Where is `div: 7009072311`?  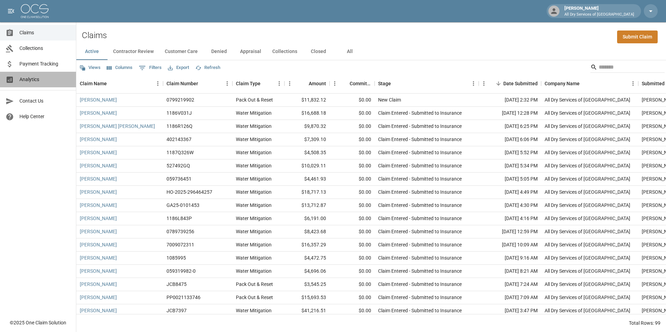
div: 7009072311 is located at coordinates (180, 245).